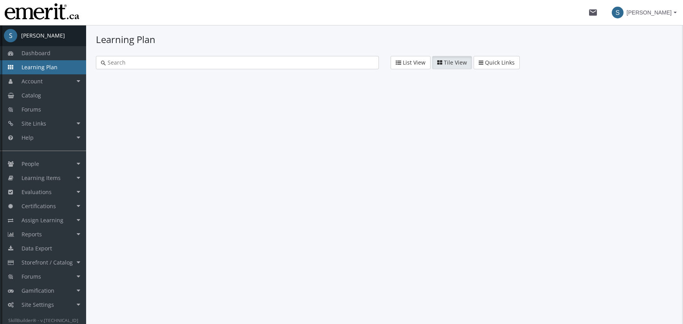 This screenshot has height=324, width=683. I want to click on span: People, so click(30, 163).